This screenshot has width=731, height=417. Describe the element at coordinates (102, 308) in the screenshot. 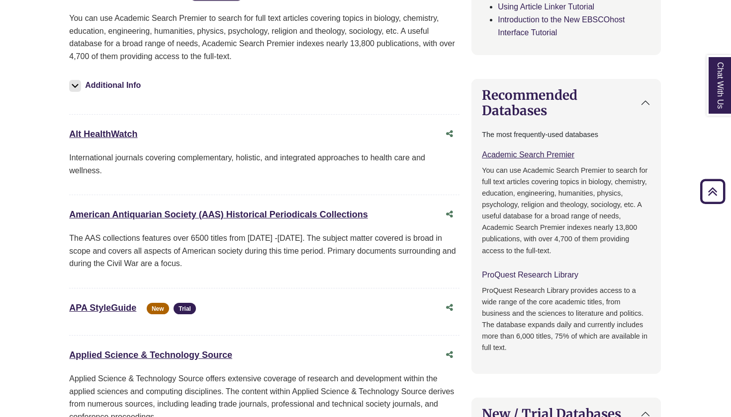

I see `a: APA StyleGuide` at that location.